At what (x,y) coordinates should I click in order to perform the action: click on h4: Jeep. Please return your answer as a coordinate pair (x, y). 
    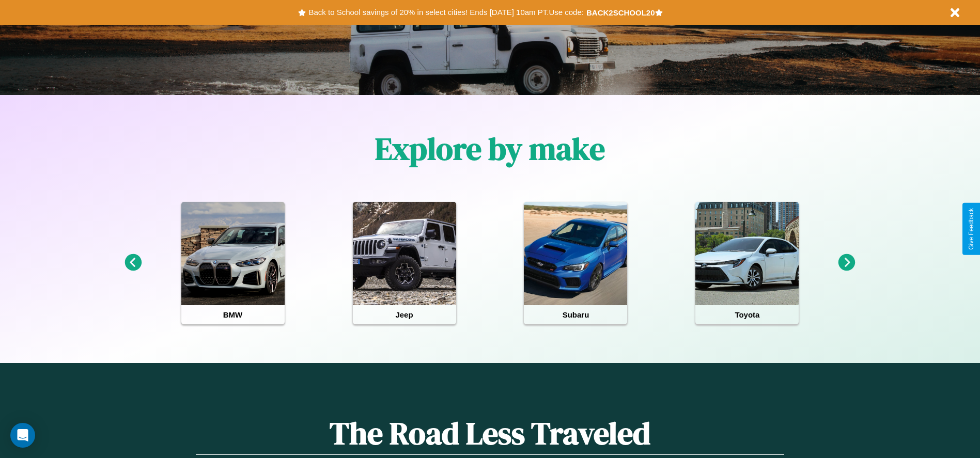
    Looking at the image, I should click on (404, 314).